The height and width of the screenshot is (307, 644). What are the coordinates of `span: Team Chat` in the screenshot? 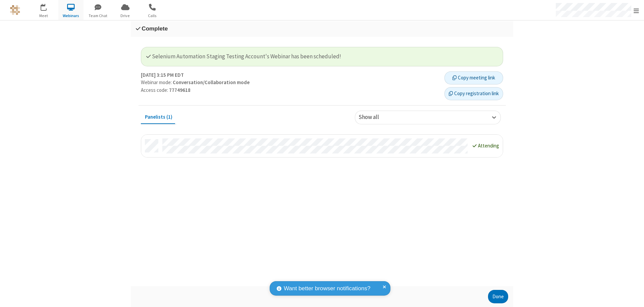 It's located at (98, 16).